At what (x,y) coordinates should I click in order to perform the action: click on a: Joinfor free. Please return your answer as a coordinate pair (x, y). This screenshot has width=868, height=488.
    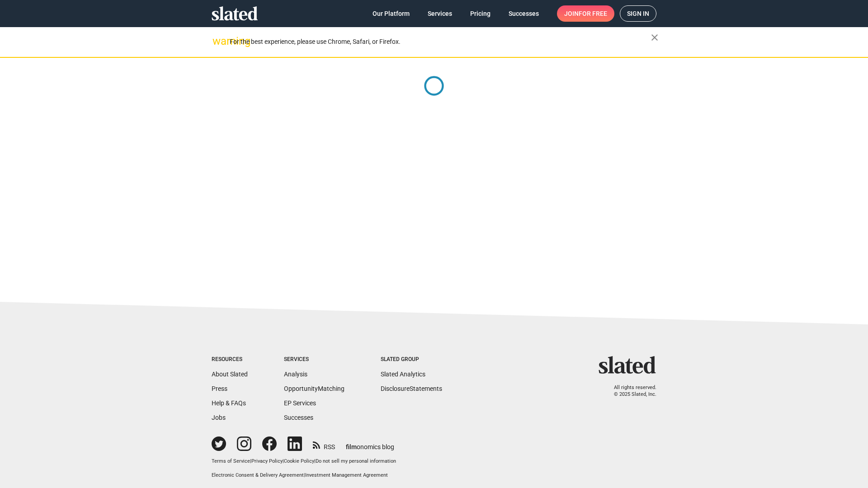
    Looking at the image, I should click on (585, 14).